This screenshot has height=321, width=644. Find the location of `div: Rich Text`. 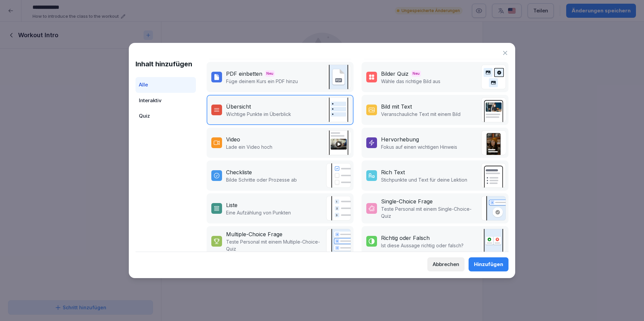

div: Rich Text is located at coordinates (393, 172).